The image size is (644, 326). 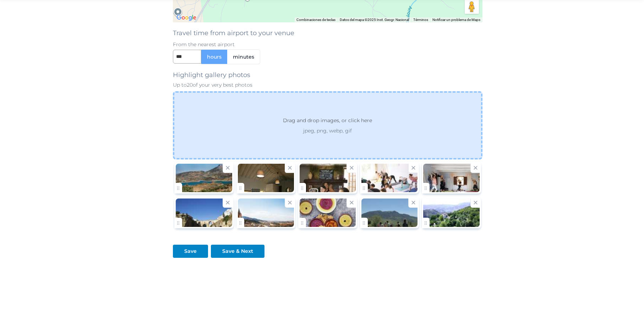 I want to click on p: Up to 20 of your very best photos, so click(x=327, y=85).